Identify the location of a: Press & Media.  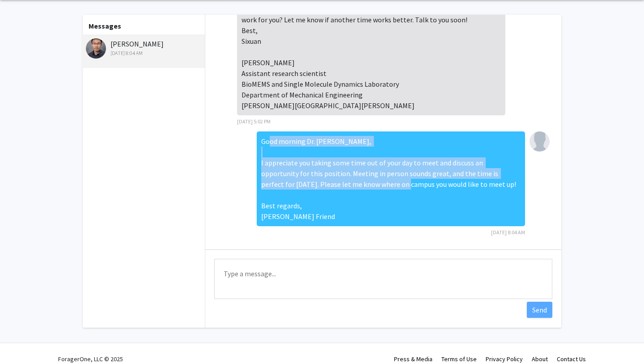
(413, 359).